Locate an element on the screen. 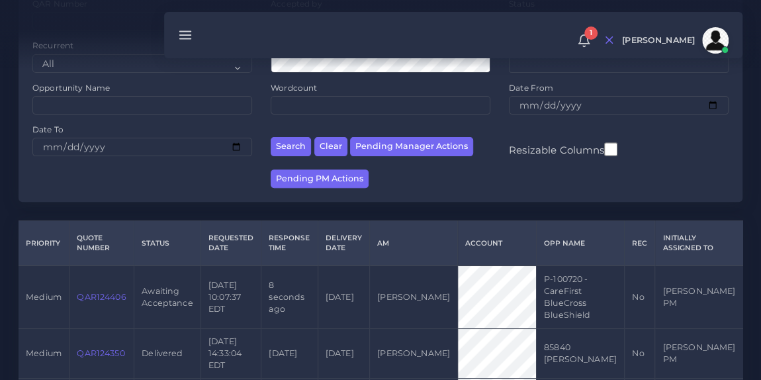 This screenshot has height=380, width=761. td: Delivered is located at coordinates (167, 353).